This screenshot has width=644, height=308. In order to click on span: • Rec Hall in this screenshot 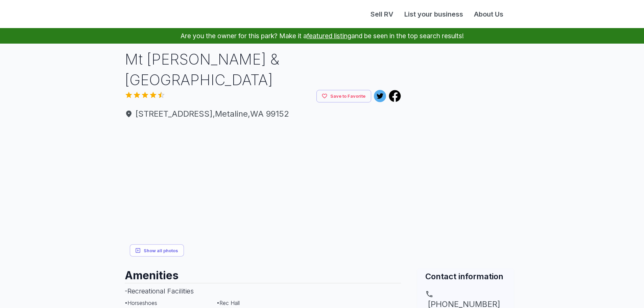, I will do `click(228, 303)`.